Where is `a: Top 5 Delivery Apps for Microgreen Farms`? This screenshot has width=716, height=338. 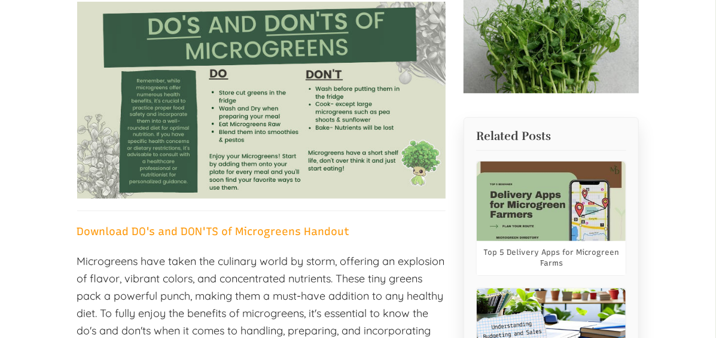
a: Top 5 Delivery Apps for Microgreen Farms is located at coordinates (551, 258).